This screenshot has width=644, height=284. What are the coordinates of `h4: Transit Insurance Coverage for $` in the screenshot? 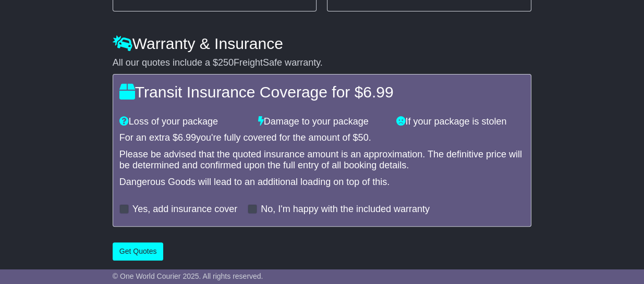 It's located at (322, 92).